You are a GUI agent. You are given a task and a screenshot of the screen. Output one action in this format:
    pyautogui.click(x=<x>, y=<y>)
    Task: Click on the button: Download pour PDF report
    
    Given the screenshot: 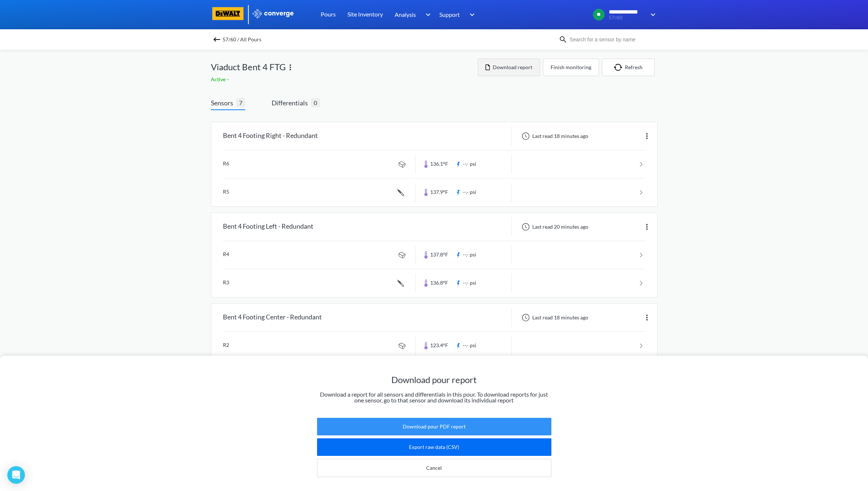 What is the action you would take?
    pyautogui.click(x=434, y=427)
    